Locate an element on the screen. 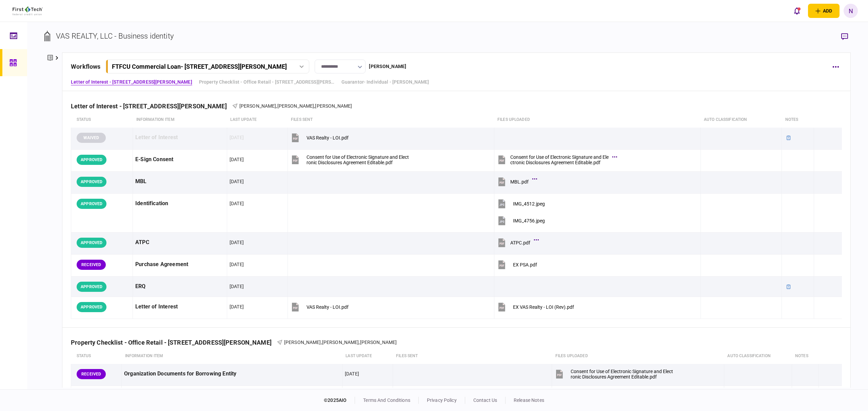 This screenshot has width=868, height=411. div: MBL is located at coordinates (180, 182).